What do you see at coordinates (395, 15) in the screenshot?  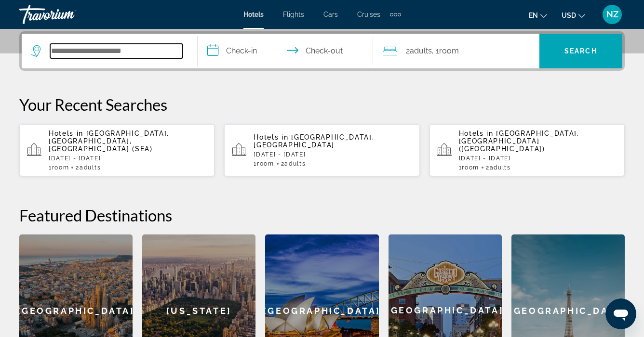 I see `button: Extra navigation items` at bounding box center [395, 15].